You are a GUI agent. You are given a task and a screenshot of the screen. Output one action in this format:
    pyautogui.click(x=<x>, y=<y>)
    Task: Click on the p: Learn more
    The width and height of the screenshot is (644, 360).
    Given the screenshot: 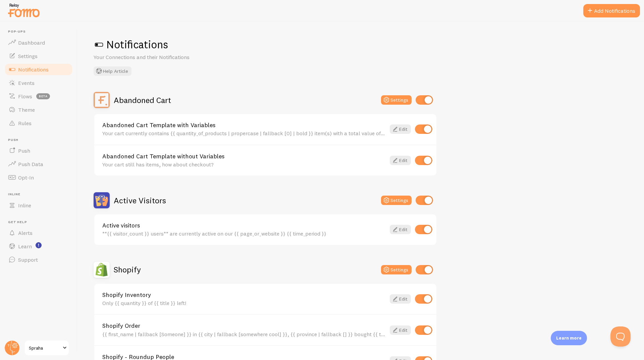 What is the action you would take?
    pyautogui.click(x=569, y=338)
    